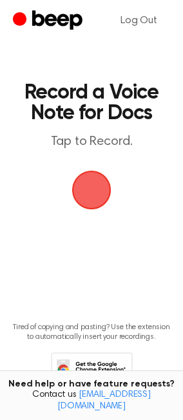 This screenshot has height=420, width=183. What do you see at coordinates (92, 401) in the screenshot?
I see `span: Contact us` at bounding box center [92, 401].